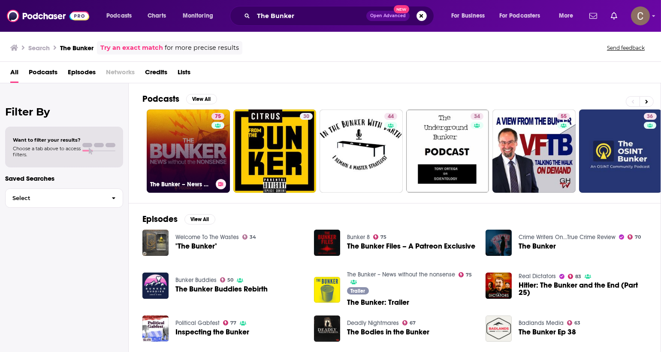 The image size is (661, 352). What do you see at coordinates (641, 16) in the screenshot?
I see `img: User Profile` at bounding box center [641, 16].